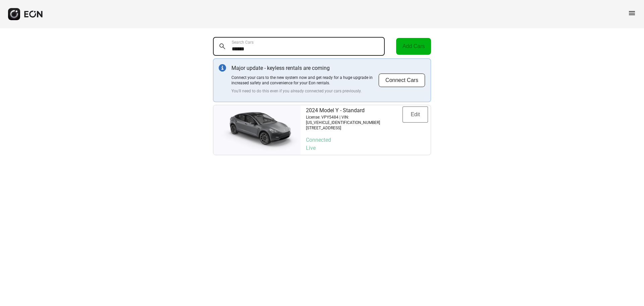 This screenshot has width=644, height=306. I want to click on p: Major update - keyless rentals are coming, so click(305, 68).